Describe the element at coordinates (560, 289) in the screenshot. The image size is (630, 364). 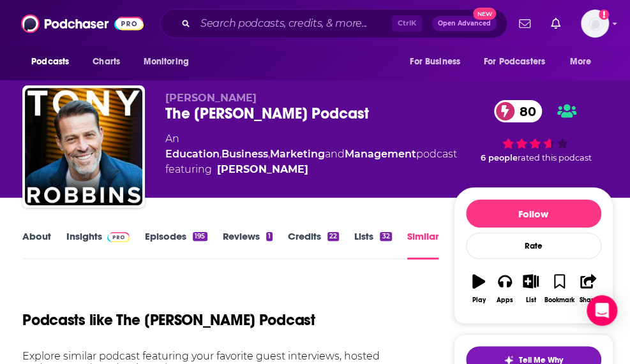
I see `button: Bookmark` at that location.